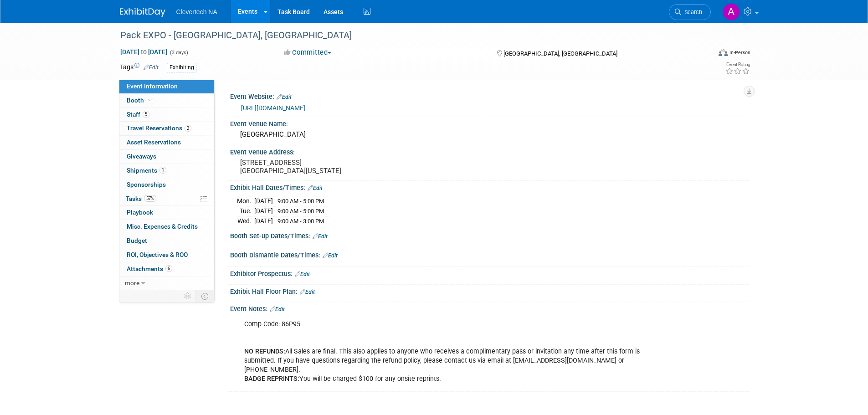  What do you see at coordinates (167, 101) in the screenshot?
I see `a: Booth` at bounding box center [167, 101].